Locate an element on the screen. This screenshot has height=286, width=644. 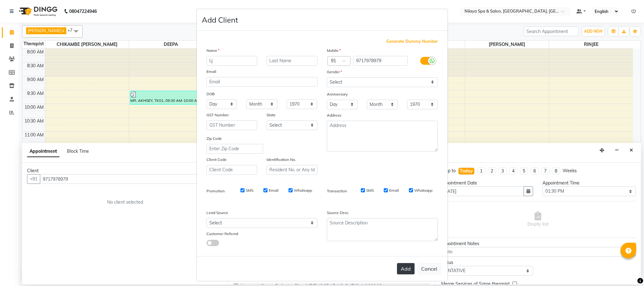
span: Generate Dummy Number is located at coordinates (412, 41).